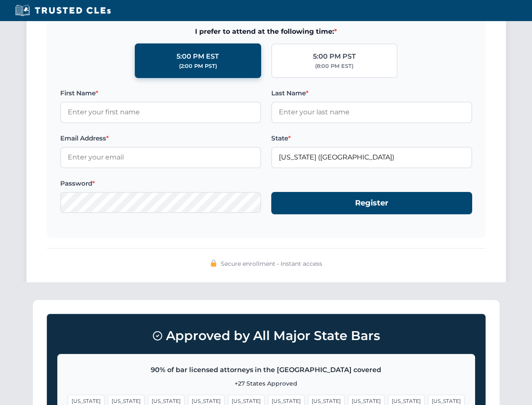 This screenshot has height=405, width=532. Describe the element at coordinates (160, 93) in the screenshot. I see `label: First Name` at that location.